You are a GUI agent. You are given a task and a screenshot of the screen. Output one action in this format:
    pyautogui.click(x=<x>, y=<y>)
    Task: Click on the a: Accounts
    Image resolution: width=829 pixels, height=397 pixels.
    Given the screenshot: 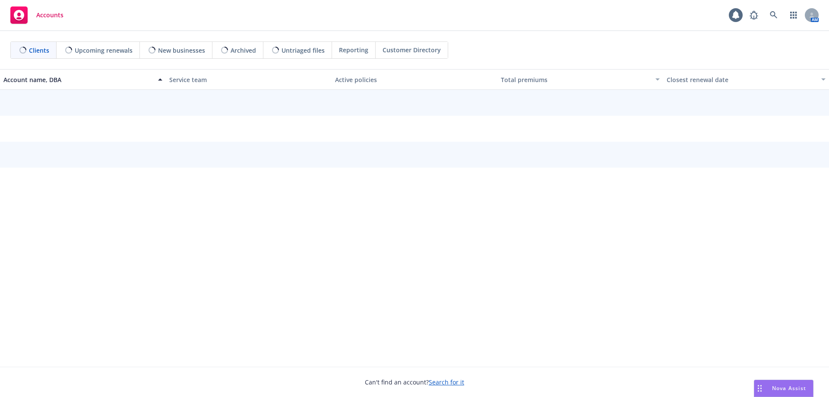 What is the action you would take?
    pyautogui.click(x=37, y=15)
    